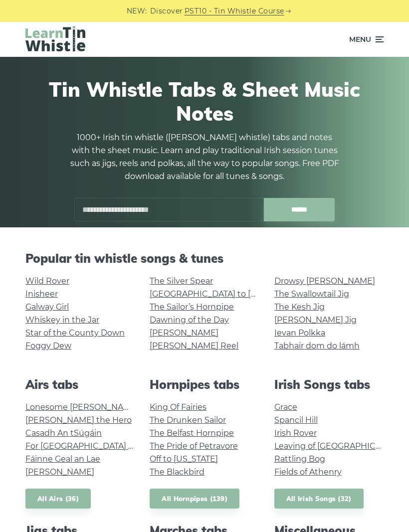  What do you see at coordinates (63, 458) in the screenshot?
I see `a: Fáinne Geal an Lae` at bounding box center [63, 458].